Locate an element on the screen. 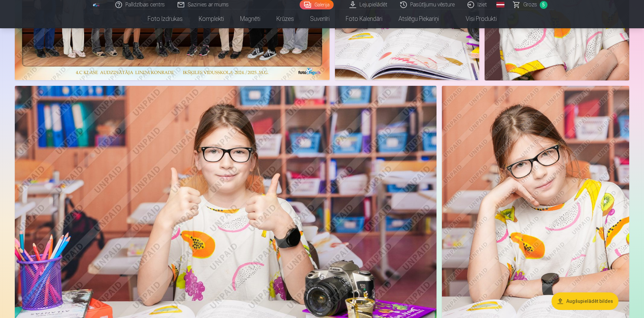 This screenshot has height=318, width=644. a: Foto kalendāri is located at coordinates (364, 19).